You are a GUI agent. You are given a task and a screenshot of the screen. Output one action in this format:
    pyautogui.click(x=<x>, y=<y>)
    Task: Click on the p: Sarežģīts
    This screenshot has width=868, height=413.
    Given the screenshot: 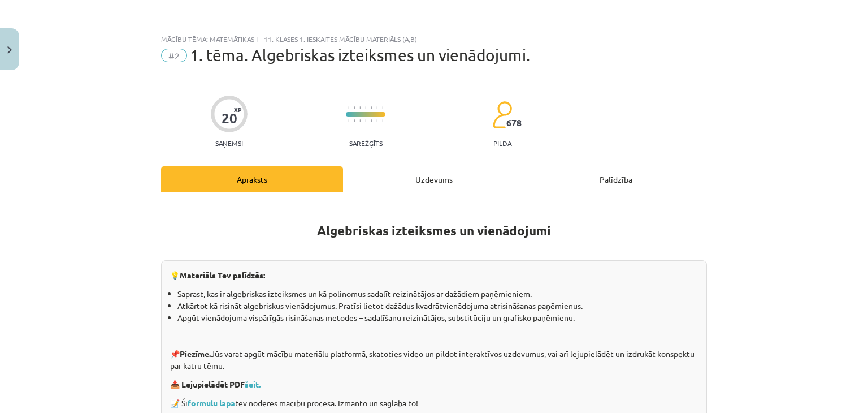 What is the action you would take?
    pyautogui.click(x=365, y=143)
    